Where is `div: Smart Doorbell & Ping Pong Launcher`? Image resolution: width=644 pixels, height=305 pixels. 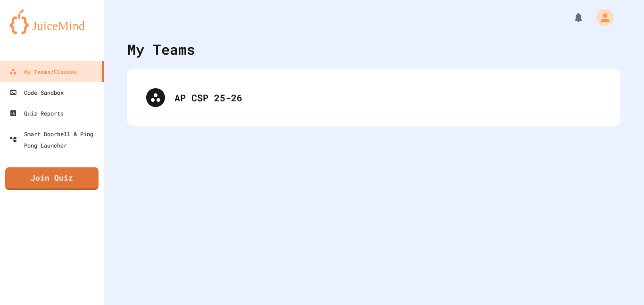
div: Smart Doorbell & Ping Pong Launcher is located at coordinates (55, 140).